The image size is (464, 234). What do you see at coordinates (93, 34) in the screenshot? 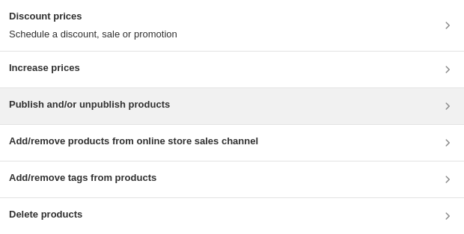
I see `p: Schedule a discount, sale or promotion` at bounding box center [93, 34].